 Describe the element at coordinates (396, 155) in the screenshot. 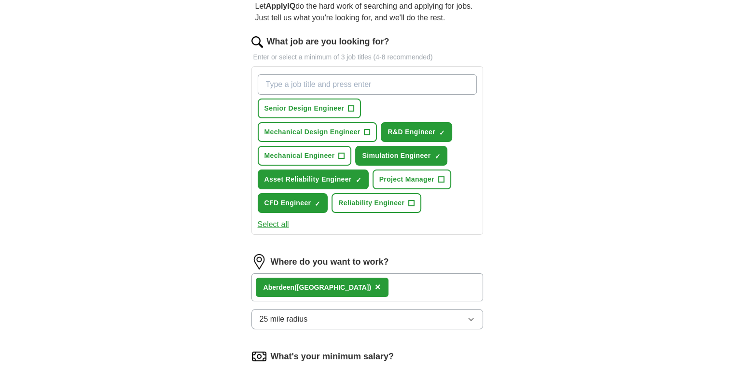

I see `span: Simulation Engineer` at that location.